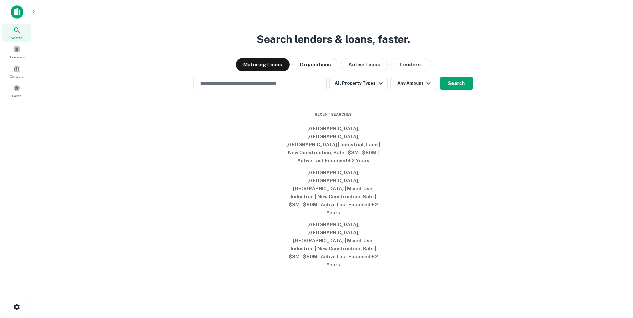  I want to click on div: Saved, so click(17, 91).